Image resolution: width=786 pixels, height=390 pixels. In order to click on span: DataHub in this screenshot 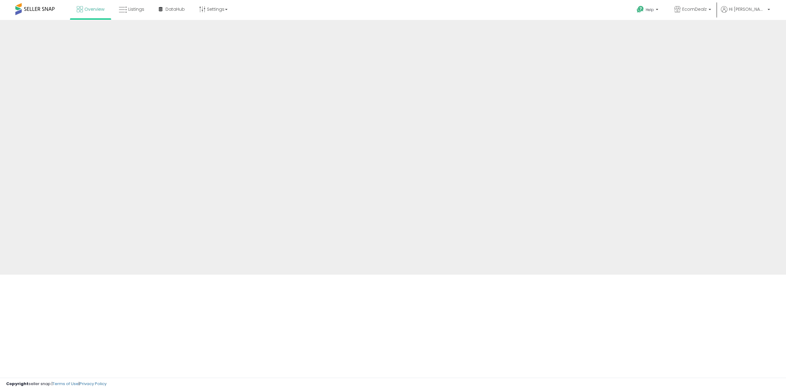, I will do `click(175, 9)`.